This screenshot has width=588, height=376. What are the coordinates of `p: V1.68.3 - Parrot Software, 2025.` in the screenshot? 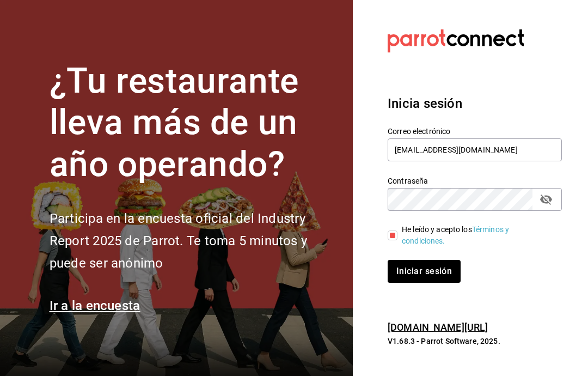 It's located at (475, 341).